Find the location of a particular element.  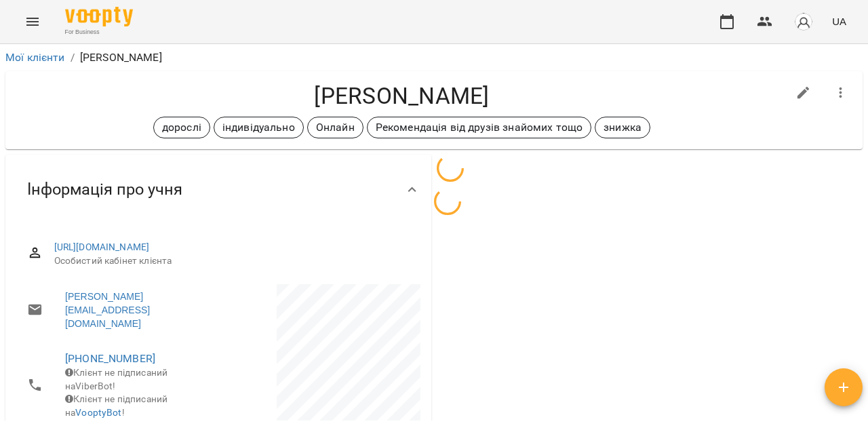

span: Особистий кабінет клієнта is located at coordinates (232, 261).